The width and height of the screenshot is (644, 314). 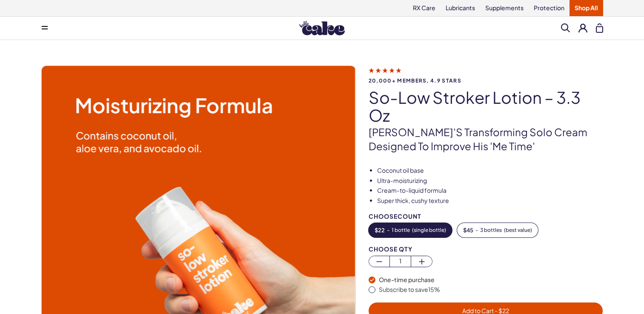 What do you see at coordinates (468, 230) in the screenshot?
I see `span: $ 45` at bounding box center [468, 230].